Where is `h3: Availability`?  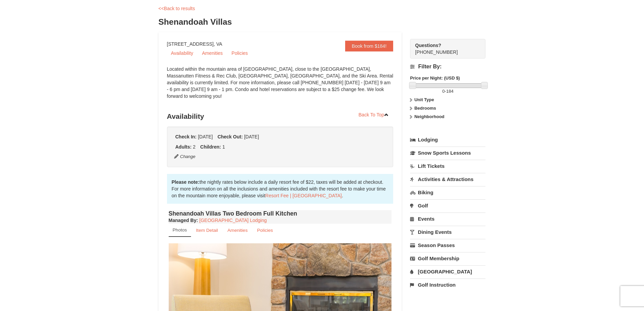
h3: Availability is located at coordinates (280, 117).